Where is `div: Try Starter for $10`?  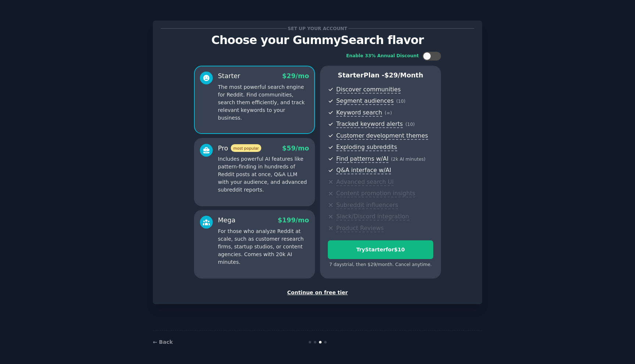 div: Try Starter for $10 is located at coordinates (381, 250).